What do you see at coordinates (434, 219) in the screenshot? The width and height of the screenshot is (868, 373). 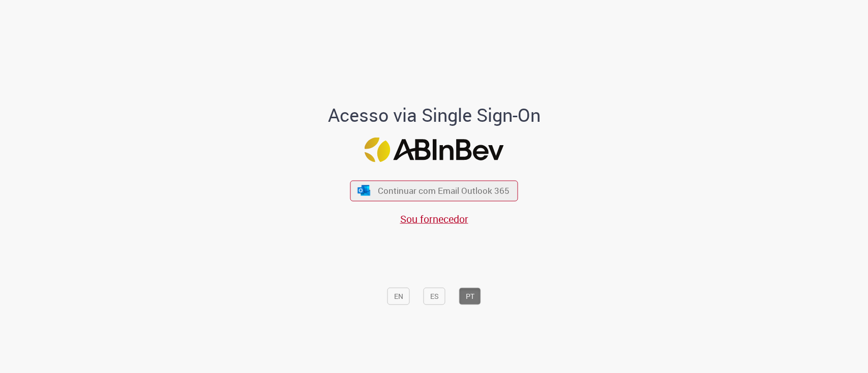 I see `a: Sou fornecedor` at bounding box center [434, 219].